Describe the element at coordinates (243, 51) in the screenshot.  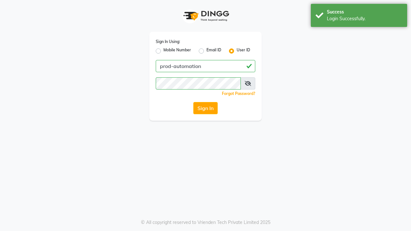
I see `label: User ID` at that location.